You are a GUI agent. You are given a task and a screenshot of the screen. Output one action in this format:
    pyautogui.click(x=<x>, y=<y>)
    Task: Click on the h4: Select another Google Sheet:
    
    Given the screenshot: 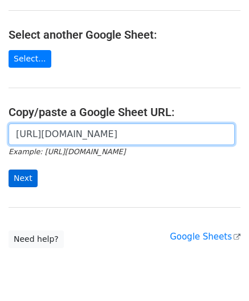 What is the action you would take?
    pyautogui.click(x=124, y=35)
    